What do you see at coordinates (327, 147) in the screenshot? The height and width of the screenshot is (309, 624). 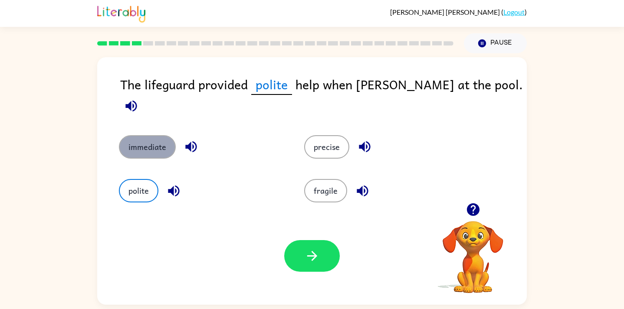 I see `button: precise` at bounding box center [327, 147].